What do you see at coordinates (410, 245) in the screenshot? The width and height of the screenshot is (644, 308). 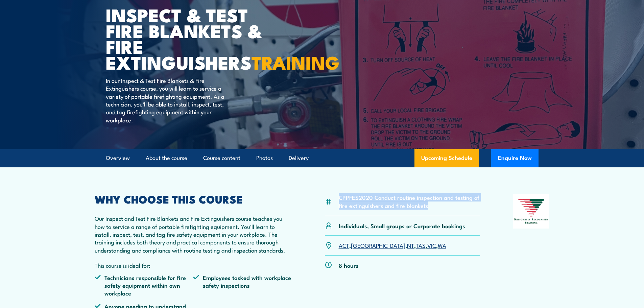 I see `a: NT` at bounding box center [410, 245].